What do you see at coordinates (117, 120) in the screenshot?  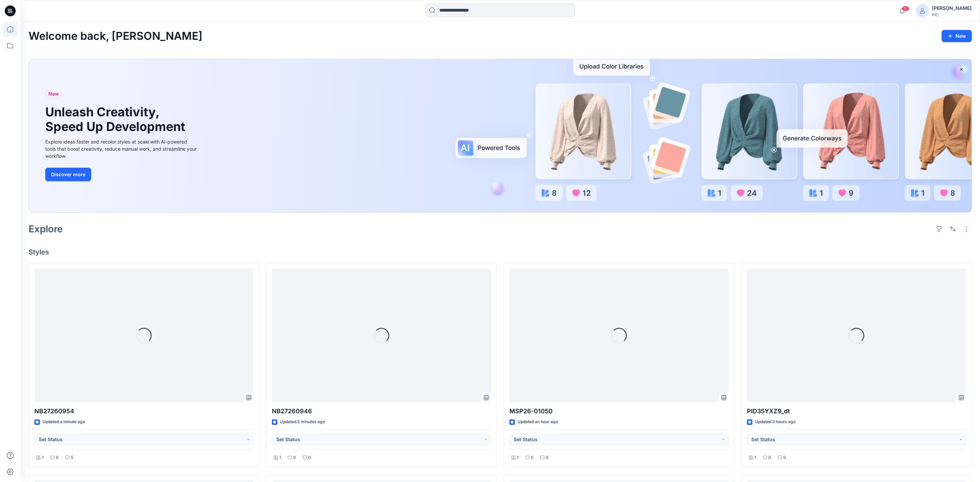 I see `h1: Unleash Creativity, Speed Up Development` at bounding box center [117, 120].